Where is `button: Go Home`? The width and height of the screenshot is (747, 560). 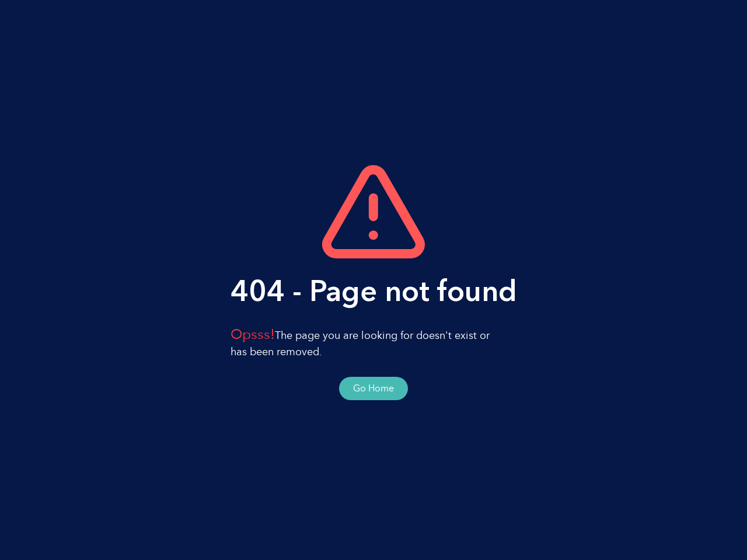
button: Go Home is located at coordinates (373, 388).